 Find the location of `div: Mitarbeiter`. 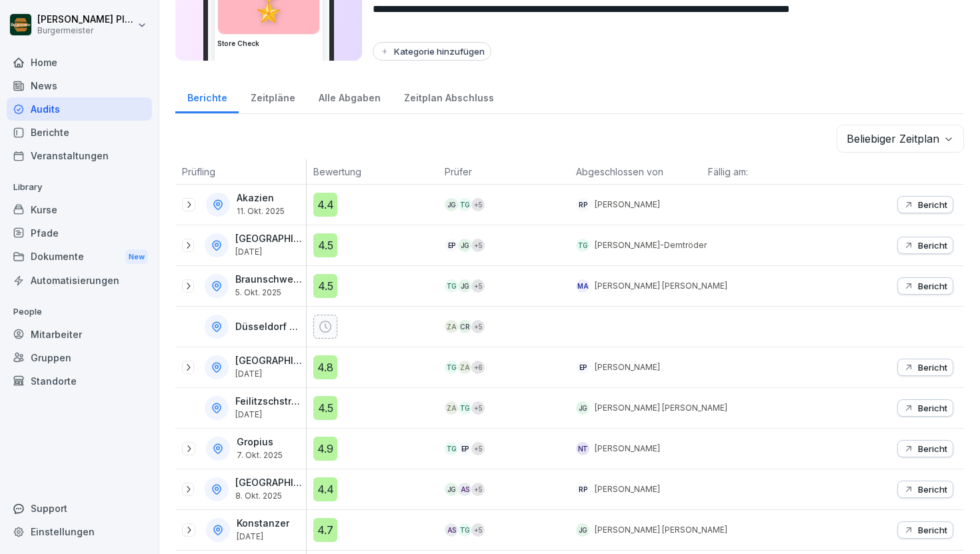

div: Mitarbeiter is located at coordinates (80, 334).